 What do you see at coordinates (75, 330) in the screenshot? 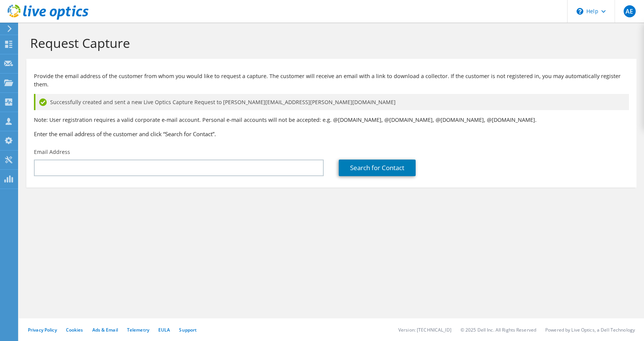
I see `a: Cookies` at bounding box center [75, 330].